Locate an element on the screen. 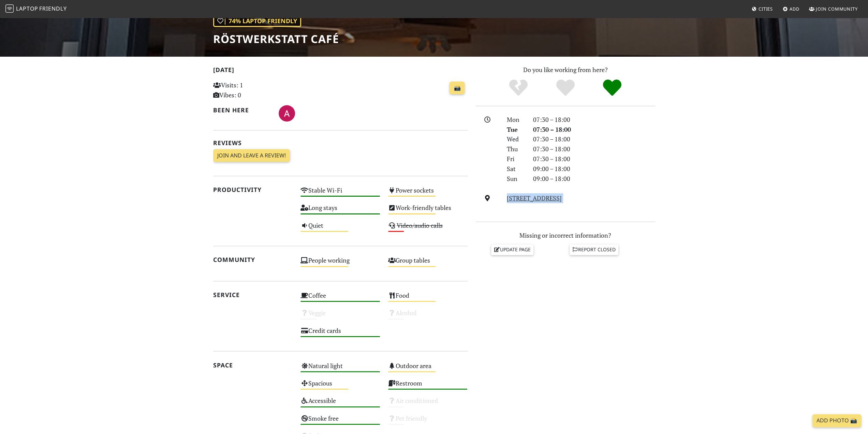 The width and height of the screenshot is (868, 434). div: Outdoor area is located at coordinates (428, 369).